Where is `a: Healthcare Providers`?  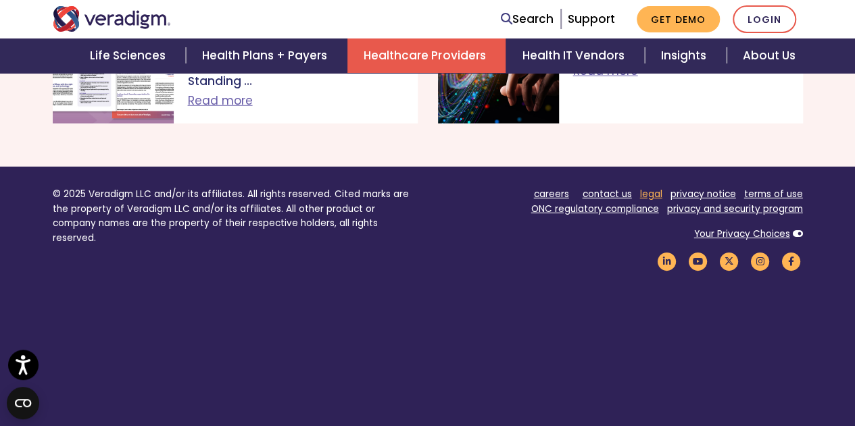 a: Healthcare Providers is located at coordinates (426, 55).